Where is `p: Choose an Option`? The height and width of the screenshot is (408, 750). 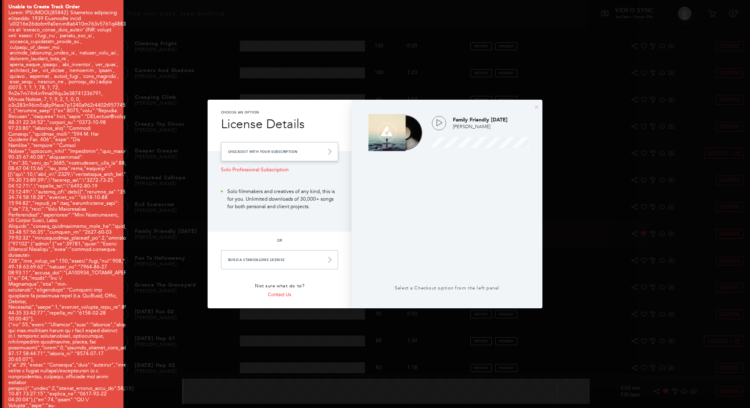 p: Choose an Option is located at coordinates (280, 112).